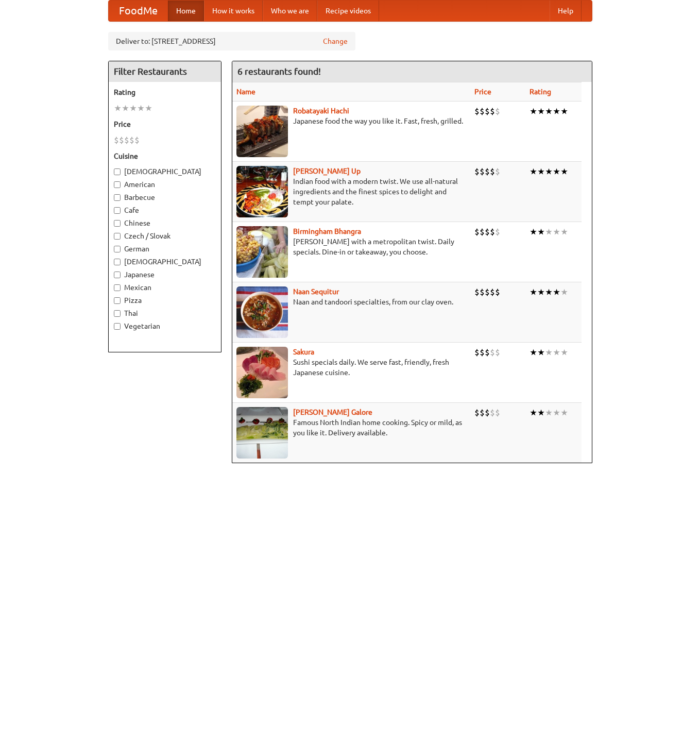  Describe the element at coordinates (186, 11) in the screenshot. I see `a: Home` at that location.